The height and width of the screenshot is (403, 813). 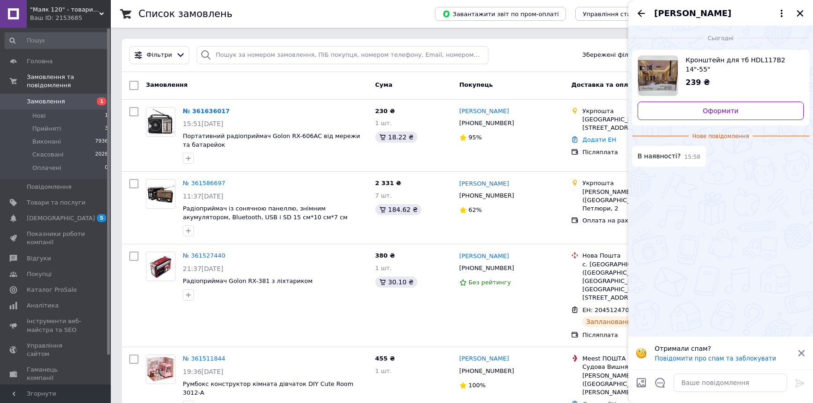 I want to click on a: Радіоприймач із сонячною панеллю, знімним акумулятором, Bluetooth, USB і SD 15 см*10 см*7 см GOLO..., so click(x=265, y=217).